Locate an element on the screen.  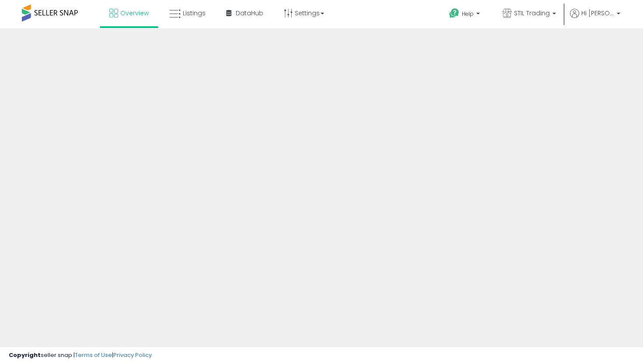
span: STIL Trading is located at coordinates (532, 13).